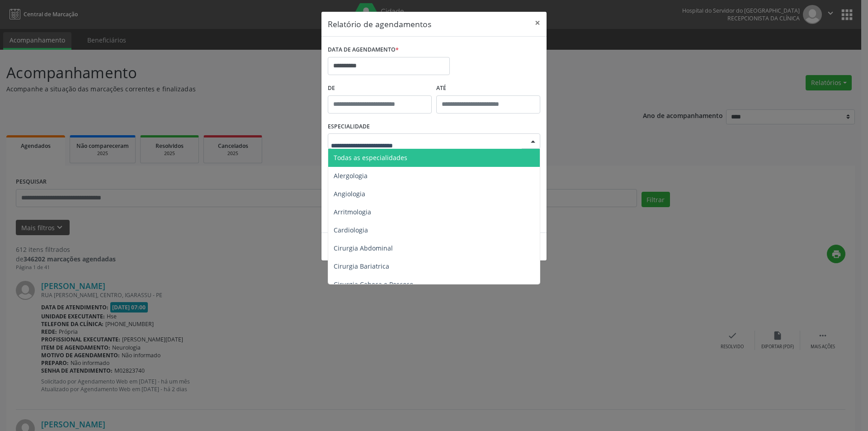  I want to click on span: Cirurgia Cabeça e Pescoço, so click(373, 284).